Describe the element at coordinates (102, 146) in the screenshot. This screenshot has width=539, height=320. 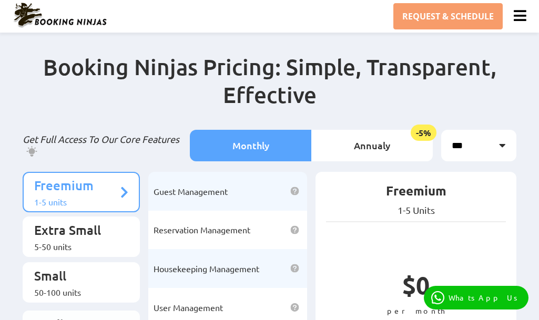
I see `p: Get Full Access To Our Core Features` at that location.